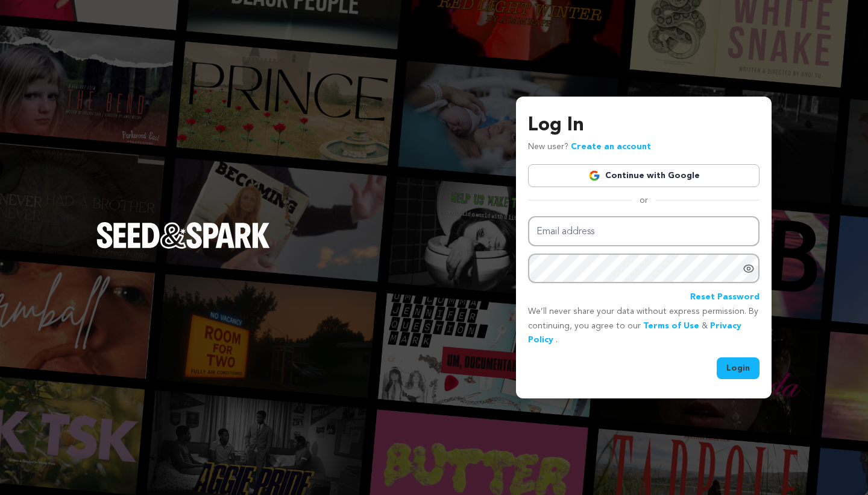 The height and width of the screenshot is (495, 868). What do you see at coordinates (725, 298) in the screenshot?
I see `a: Reset Password` at bounding box center [725, 298].